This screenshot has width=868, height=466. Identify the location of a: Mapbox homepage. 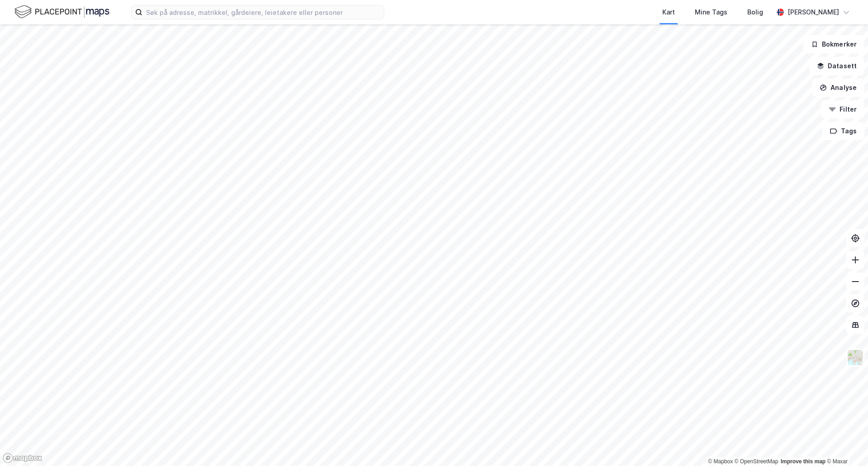
(23, 458).